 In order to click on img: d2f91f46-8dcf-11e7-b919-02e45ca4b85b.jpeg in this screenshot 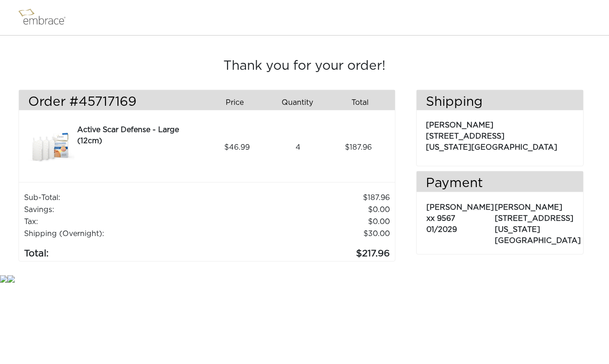, I will do `click(52, 147)`.